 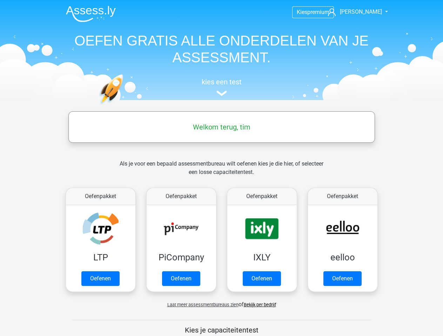 I want to click on img: Assessly, so click(x=91, y=14).